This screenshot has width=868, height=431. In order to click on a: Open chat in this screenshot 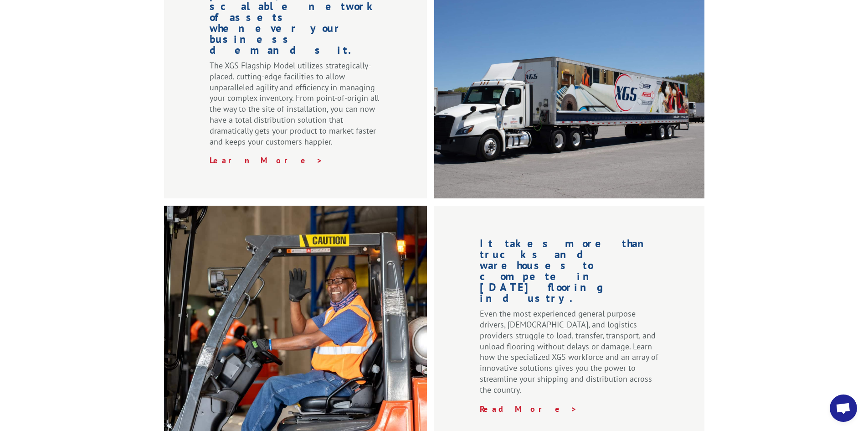, I will do `click(843, 408)`.